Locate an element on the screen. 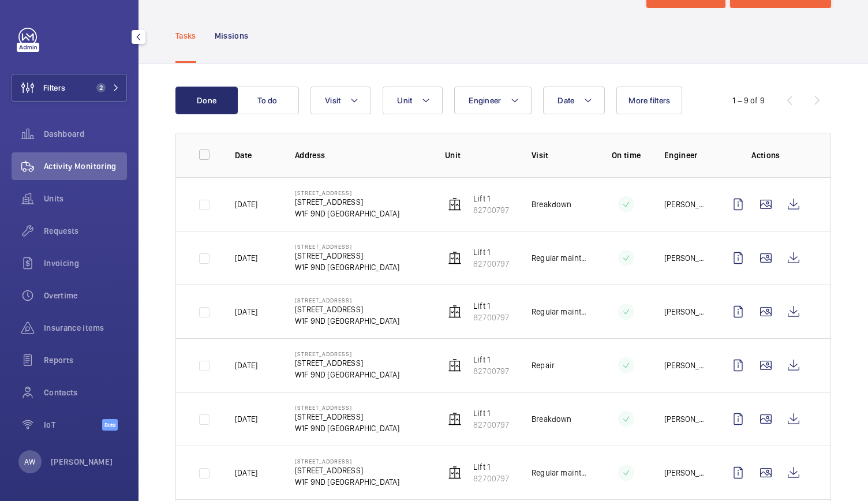 This screenshot has width=868, height=501. span: Contacts is located at coordinates (85, 393).